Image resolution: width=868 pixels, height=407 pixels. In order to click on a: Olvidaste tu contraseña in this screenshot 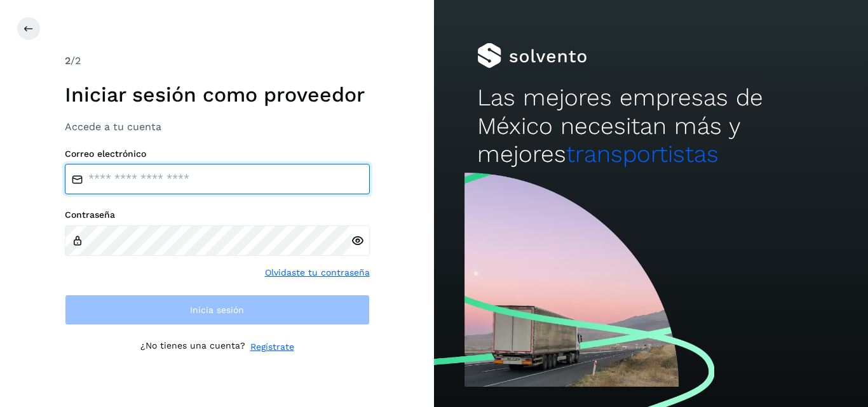, I will do `click(317, 273)`.